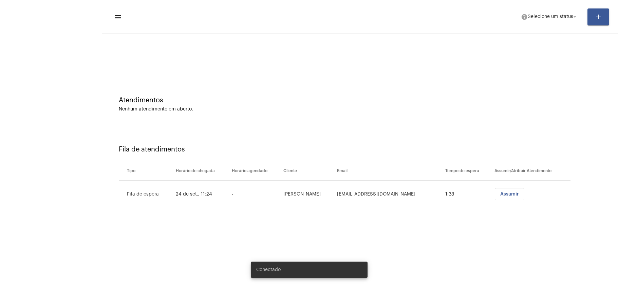  Describe the element at coordinates (202, 171) in the screenshot. I see `th: Horário de chegada` at that location.